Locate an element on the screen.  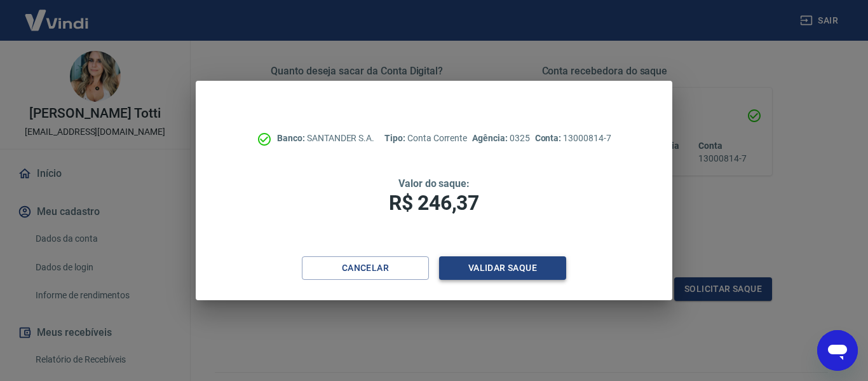
button: Validar saque is located at coordinates (502, 268).